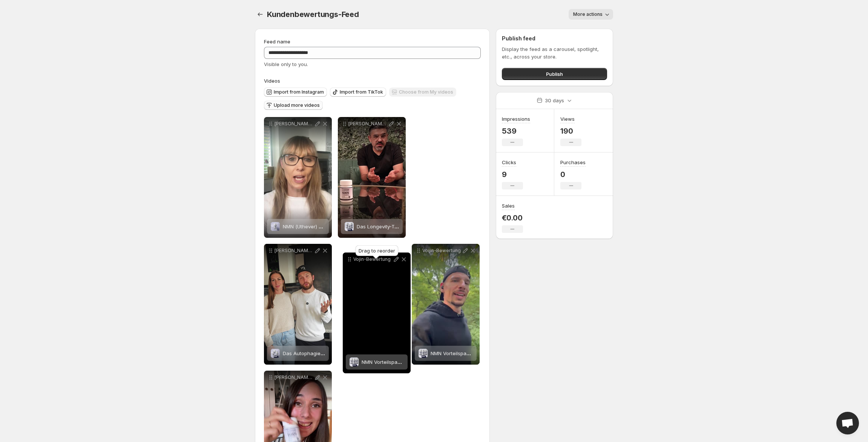 The image size is (868, 442). I want to click on p: Voijin-Bewertung, so click(442, 251).